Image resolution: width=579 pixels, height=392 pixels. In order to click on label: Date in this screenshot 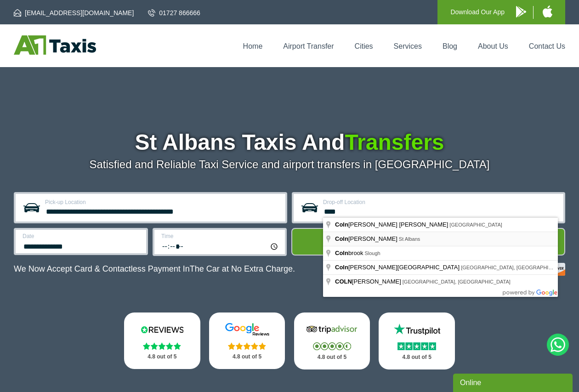, I will do `click(82, 236)`.